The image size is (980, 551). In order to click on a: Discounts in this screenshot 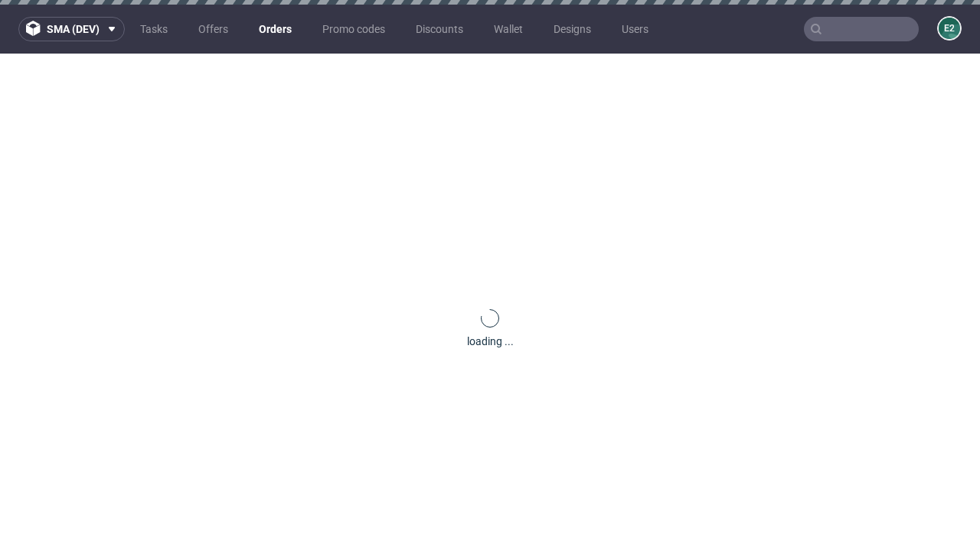, I will do `click(439, 29)`.